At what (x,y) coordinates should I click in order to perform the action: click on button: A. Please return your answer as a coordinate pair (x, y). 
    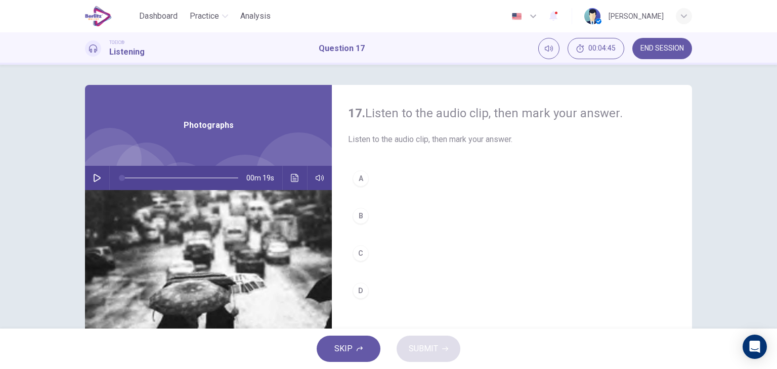
    Looking at the image, I should click on (512, 179).